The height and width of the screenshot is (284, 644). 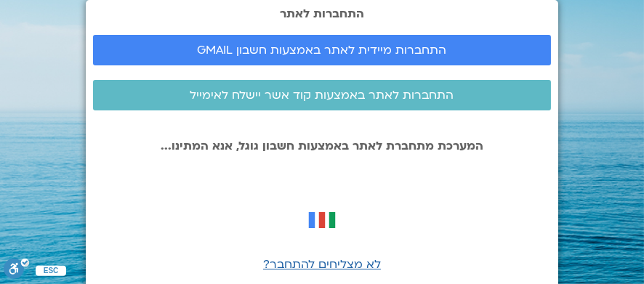 I want to click on span: התחברות לאתר באמצעות קוד אשר יישלח לאימייל, so click(x=322, y=95).